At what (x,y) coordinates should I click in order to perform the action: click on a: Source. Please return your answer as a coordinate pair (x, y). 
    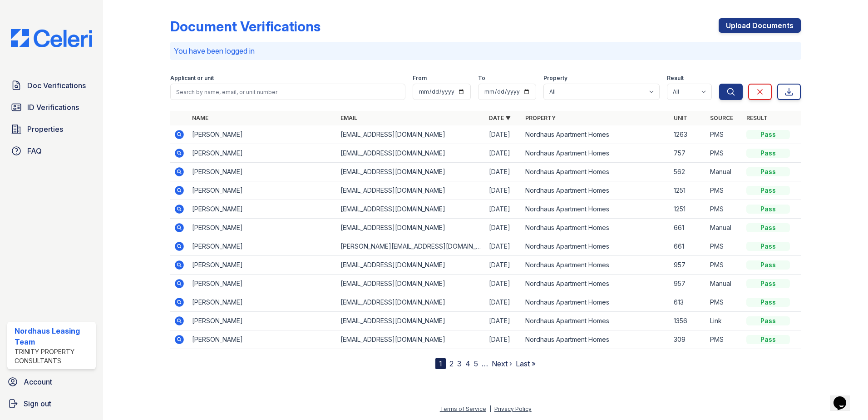
    Looking at the image, I should click on (722, 118).